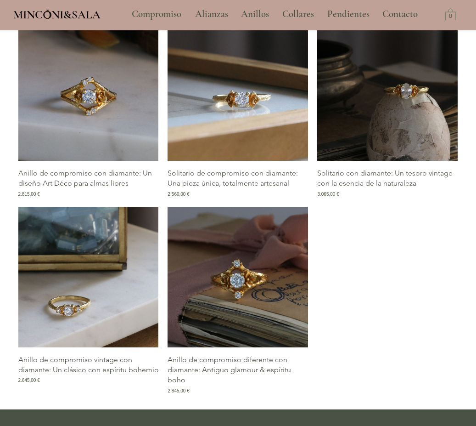 The image size is (476, 426). Describe the element at coordinates (348, 14) in the screenshot. I see `a: Pendientes` at that location.